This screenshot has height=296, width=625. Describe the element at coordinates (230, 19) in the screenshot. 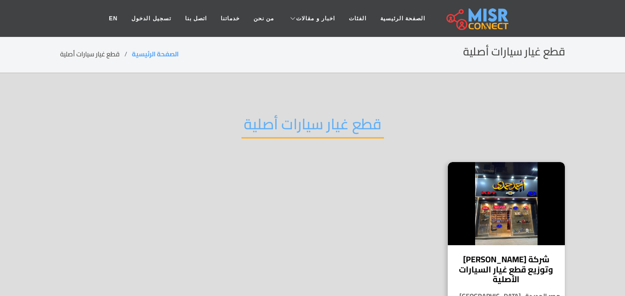

I see `a: خدماتنا` at that location.